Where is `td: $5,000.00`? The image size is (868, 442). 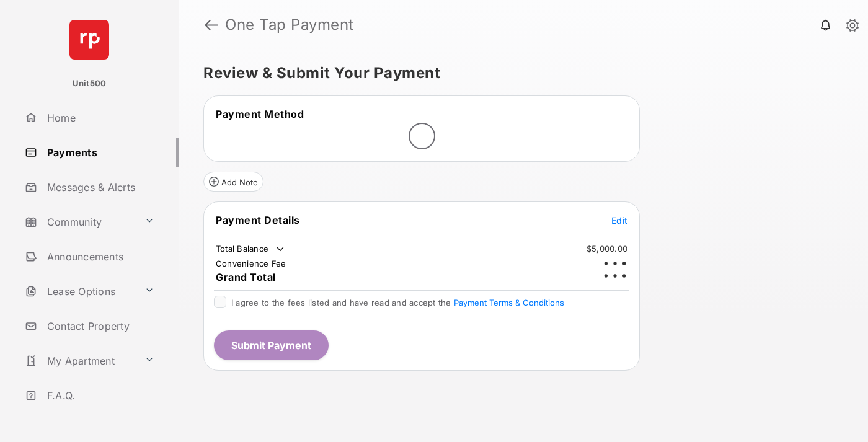
td: $5,000.00 is located at coordinates (607, 248).